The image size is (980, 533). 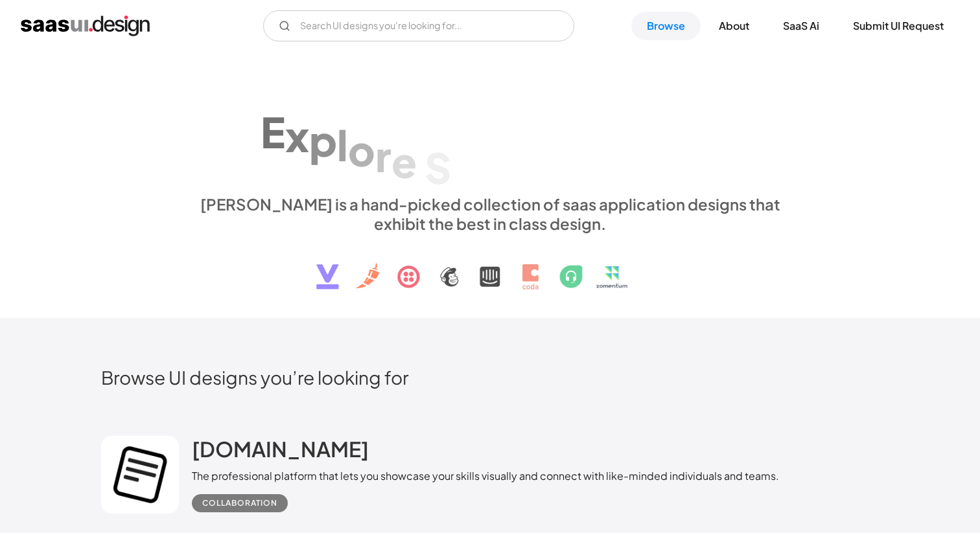 What do you see at coordinates (898, 26) in the screenshot?
I see `a: Submit UI Request` at bounding box center [898, 26].